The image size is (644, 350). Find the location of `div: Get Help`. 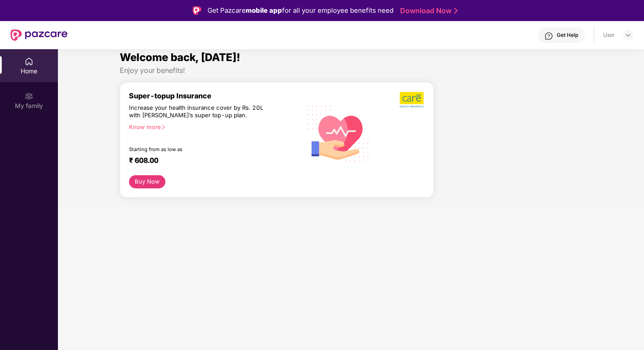

div: Get Help is located at coordinates (567, 35).